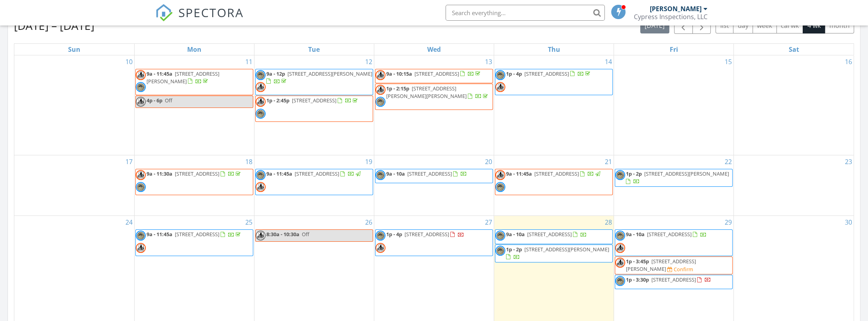 The width and height of the screenshot is (868, 321). I want to click on button: day, so click(743, 25).